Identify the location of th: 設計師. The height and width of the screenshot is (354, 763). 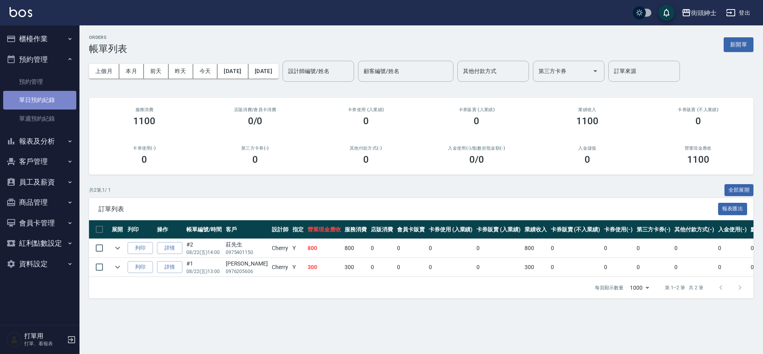
(280, 230).